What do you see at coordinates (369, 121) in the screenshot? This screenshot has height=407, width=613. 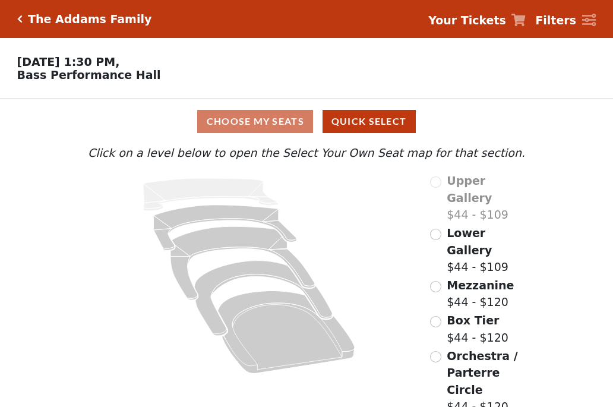 I see `button: Quick Select` at bounding box center [369, 121].